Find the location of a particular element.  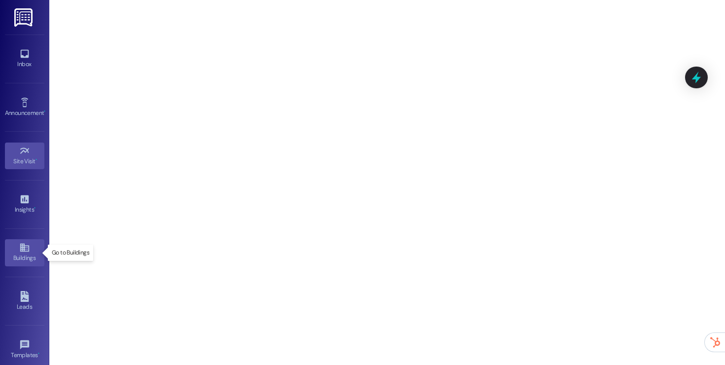

a: Buildings is located at coordinates (25, 252).